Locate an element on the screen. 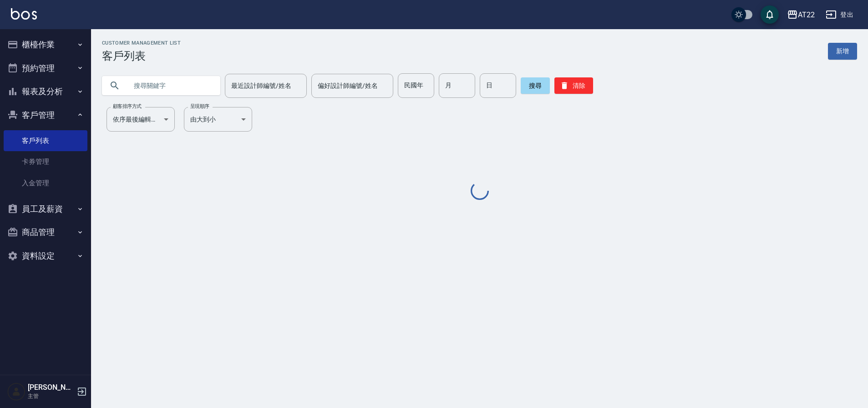  button: 報表及分析 is located at coordinates (45, 92).